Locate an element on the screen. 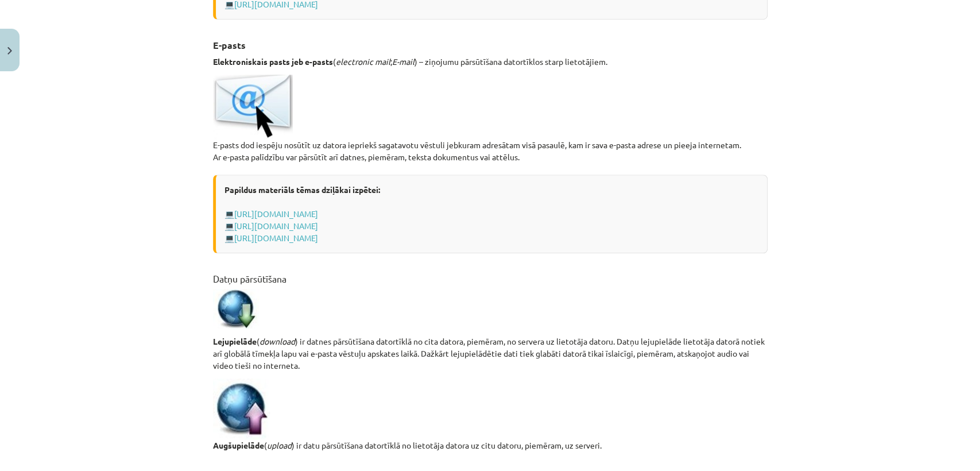  p: ( ; ) – ziņojumu pārsūtīšana datortīklos starp lietotājiem. is located at coordinates (490, 61).